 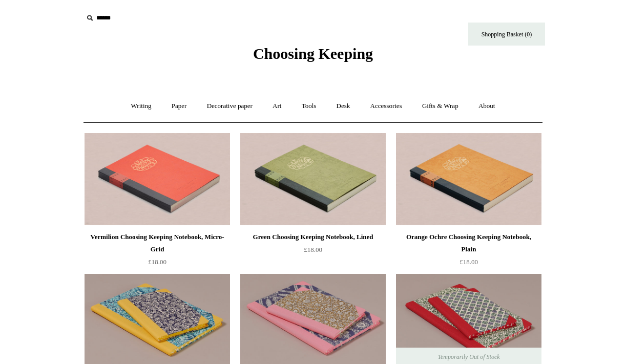 I want to click on a: About, so click(x=487, y=106).